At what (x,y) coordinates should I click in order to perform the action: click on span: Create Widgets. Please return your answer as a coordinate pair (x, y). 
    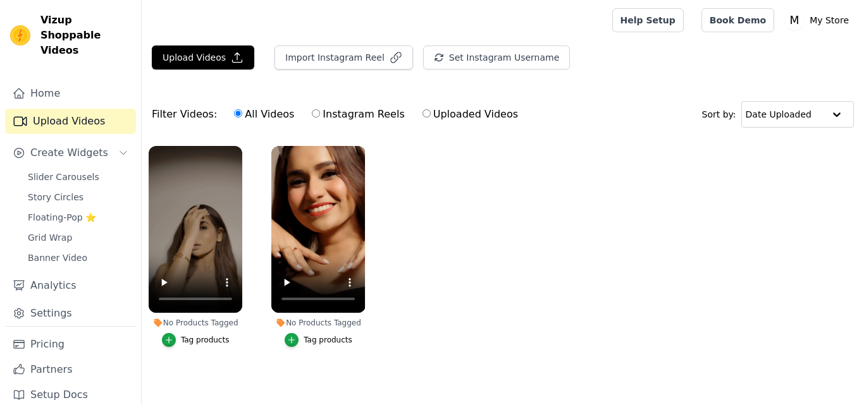
    Looking at the image, I should click on (69, 153).